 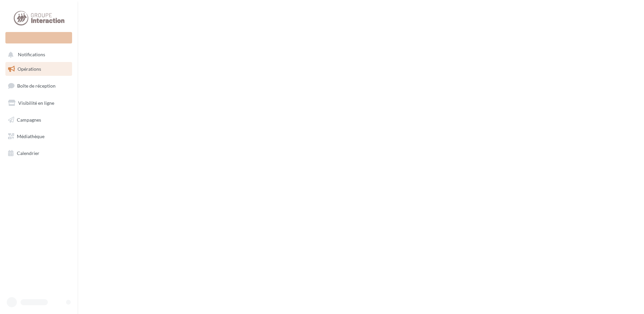 I want to click on div: Nouvelle campagne, so click(x=38, y=38).